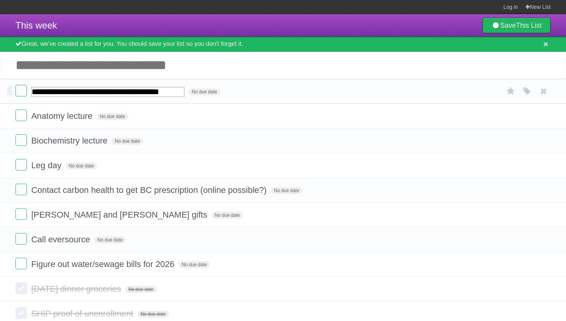 The width and height of the screenshot is (566, 321). What do you see at coordinates (70, 140) in the screenshot?
I see `span: Biochemistry lecture` at bounding box center [70, 140].